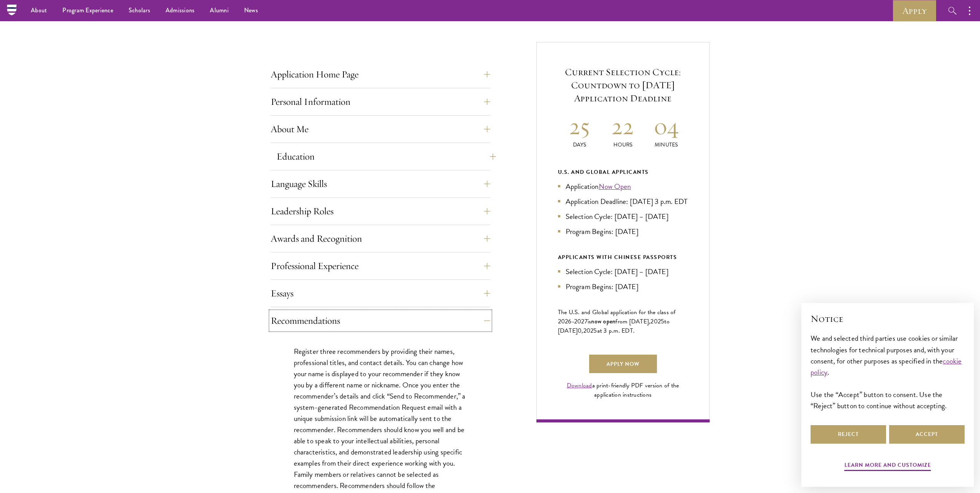  Describe the element at coordinates (381, 184) in the screenshot. I see `button: Language Skills` at that location.